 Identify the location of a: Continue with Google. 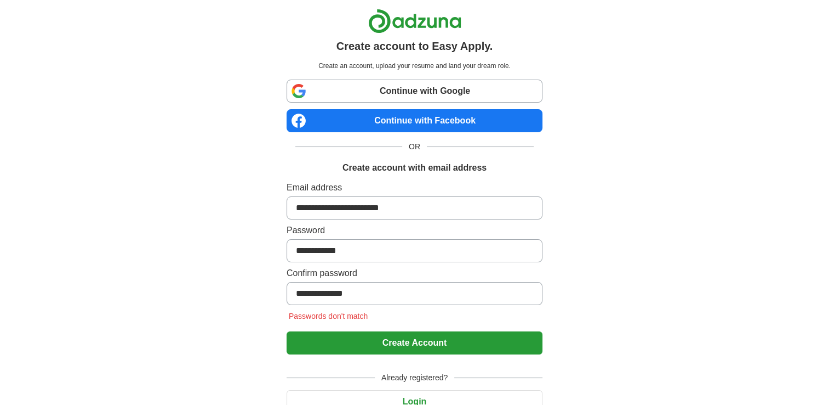
(414, 91).